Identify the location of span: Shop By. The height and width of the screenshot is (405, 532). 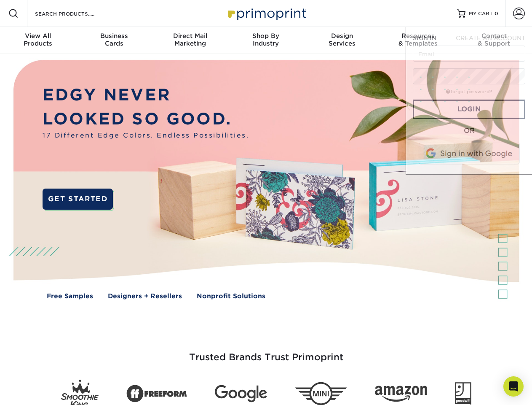
(266, 36).